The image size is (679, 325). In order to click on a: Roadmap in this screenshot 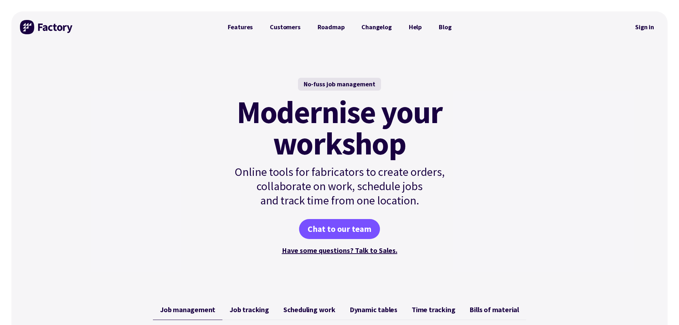, I will do `click(331, 27)`.